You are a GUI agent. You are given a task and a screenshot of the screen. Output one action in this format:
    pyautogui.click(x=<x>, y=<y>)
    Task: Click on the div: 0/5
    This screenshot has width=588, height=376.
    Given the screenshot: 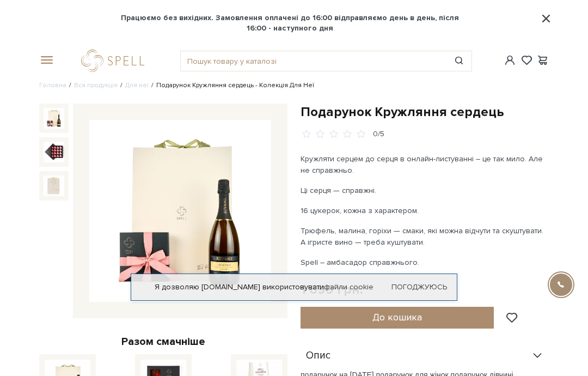 What is the action you would take?
    pyautogui.click(x=378, y=134)
    